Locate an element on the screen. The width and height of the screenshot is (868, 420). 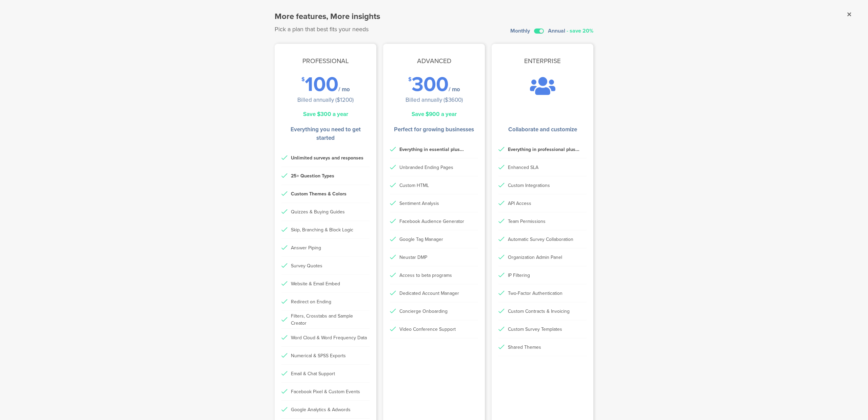
div: Facebook Audience Generator is located at coordinates (431, 221).